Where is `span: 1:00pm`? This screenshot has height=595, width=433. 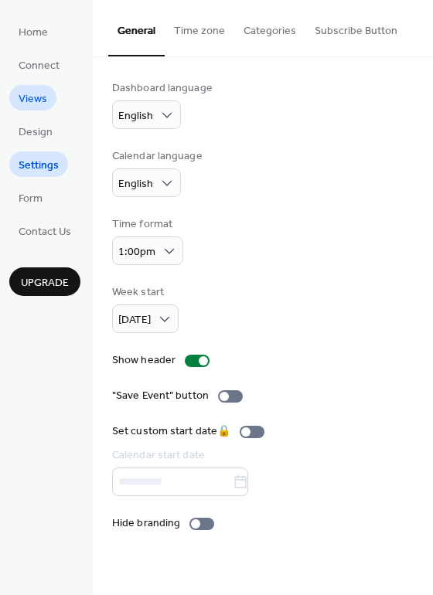
span: 1:00pm is located at coordinates (137, 252).